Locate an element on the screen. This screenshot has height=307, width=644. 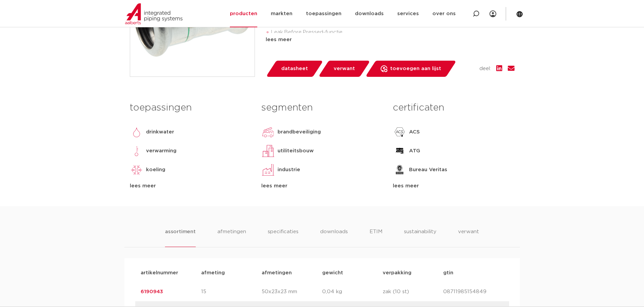
img: industrie is located at coordinates (268, 170).